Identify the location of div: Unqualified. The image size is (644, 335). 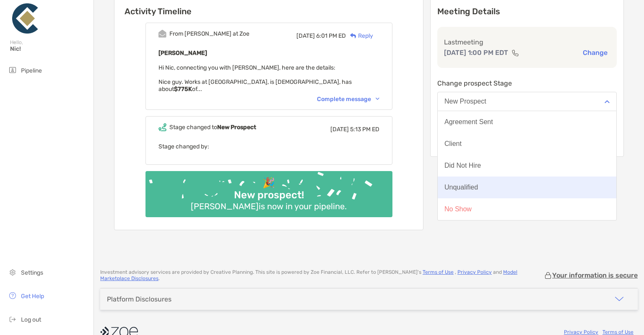
(461, 188).